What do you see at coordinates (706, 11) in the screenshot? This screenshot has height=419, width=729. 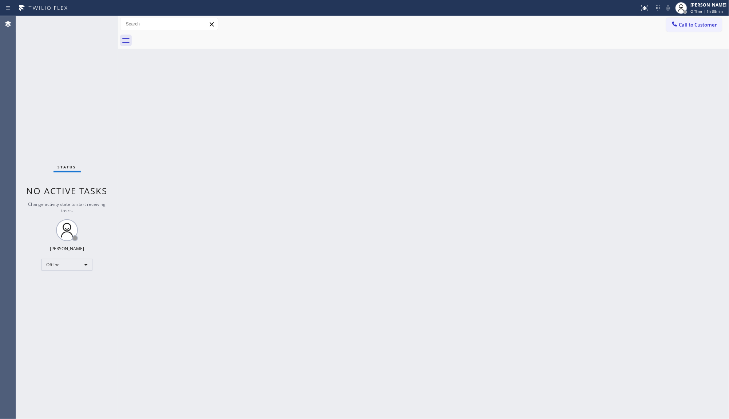 I see `span: Offline | 1h 38min` at bounding box center [706, 11].